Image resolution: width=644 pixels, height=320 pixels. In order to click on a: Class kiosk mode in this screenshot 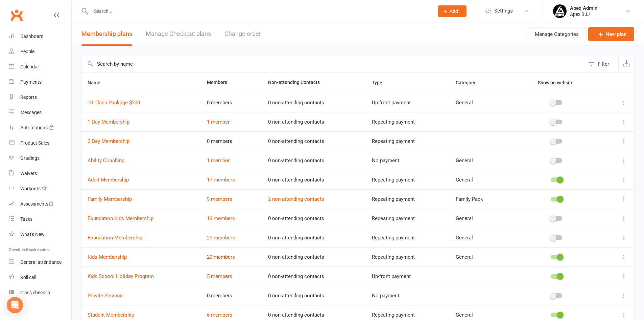, I will do `click(40, 292)`.